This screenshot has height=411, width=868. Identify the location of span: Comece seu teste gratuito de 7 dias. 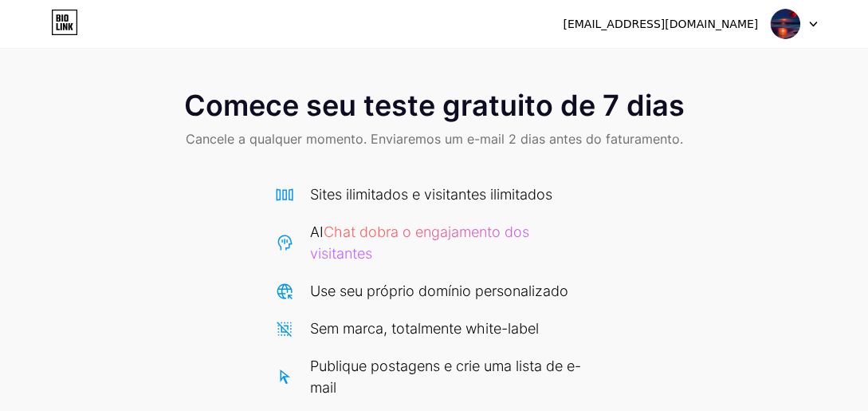
(434, 105).